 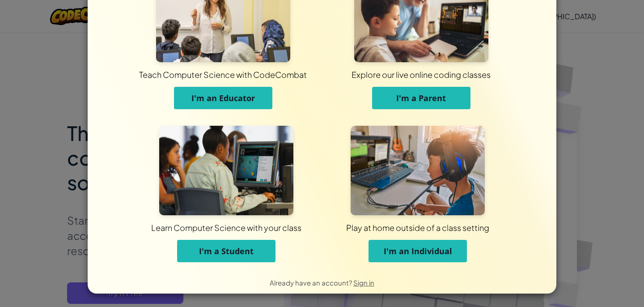 I want to click on img: For Students, so click(x=226, y=170).